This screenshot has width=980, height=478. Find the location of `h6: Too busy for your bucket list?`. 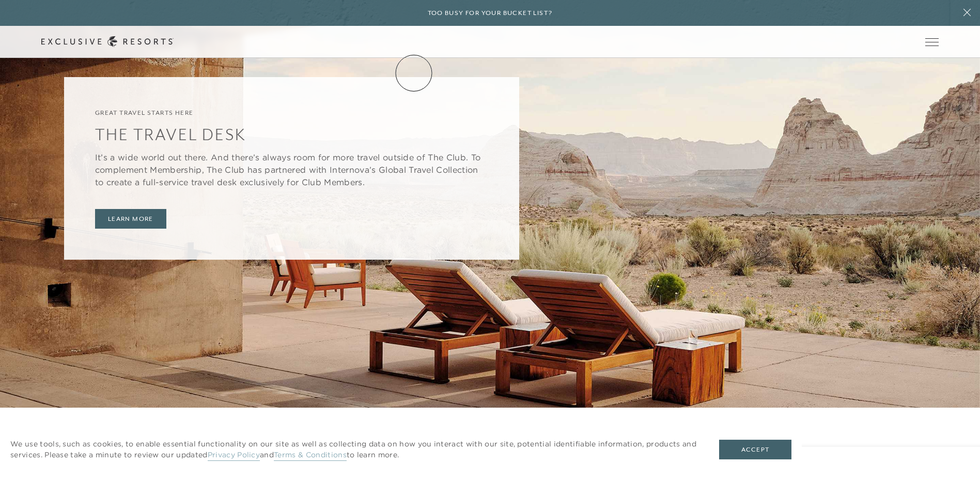

h6: Too busy for your bucket list? is located at coordinates (491, 13).